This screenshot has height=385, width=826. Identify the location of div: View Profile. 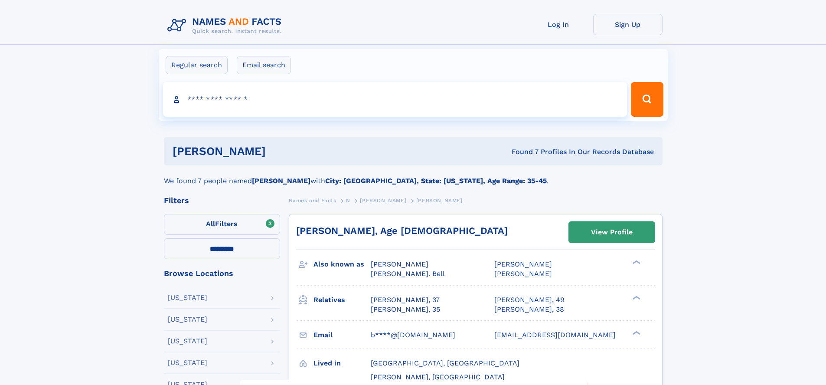
(612, 232).